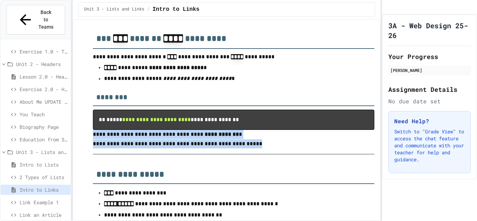  What do you see at coordinates (44, 139) in the screenshot?
I see `span: Education from Scratch` at bounding box center [44, 139].